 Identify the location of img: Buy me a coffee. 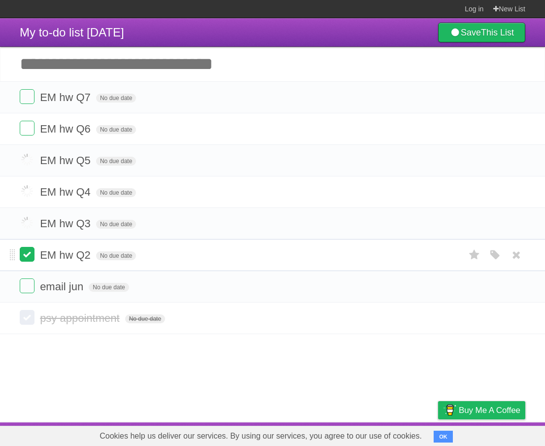
(449, 410).